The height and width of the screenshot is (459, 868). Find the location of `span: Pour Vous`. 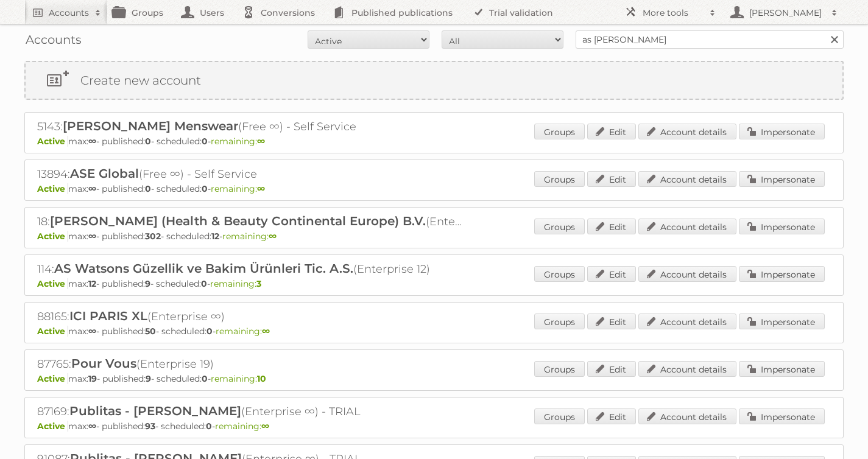

span: Pour Vous is located at coordinates (104, 363).